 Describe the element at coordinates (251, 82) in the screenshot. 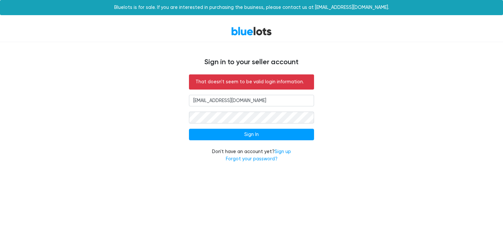

I see `p: That doesn't seem to be valid login information.` at that location.